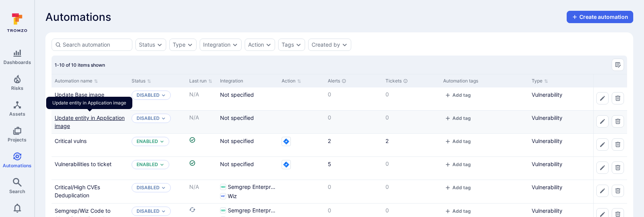 This screenshot has height=217, width=644. Describe the element at coordinates (201, 81) in the screenshot. I see `button: Sort by Last run` at that location.